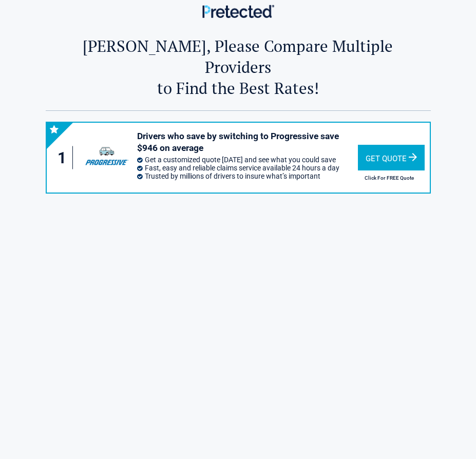 The height and width of the screenshot is (459, 476). I want to click on li: Trusted by millions of drivers to insure what’s important, so click(247, 176).